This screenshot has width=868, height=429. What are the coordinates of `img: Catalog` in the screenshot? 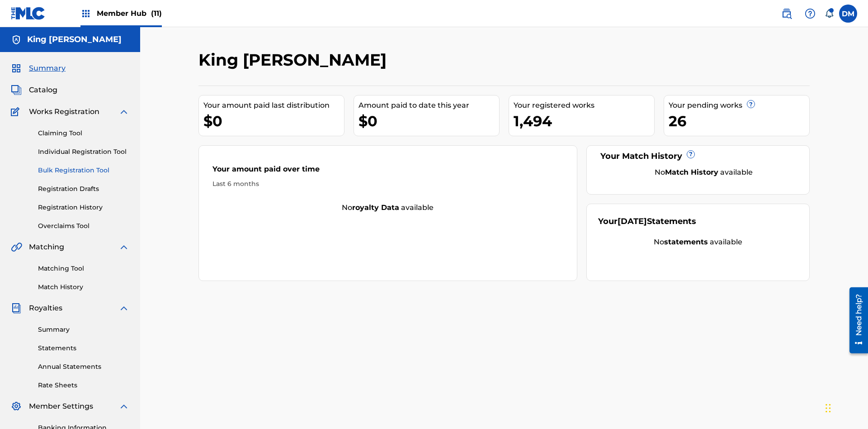 It's located at (17, 90).